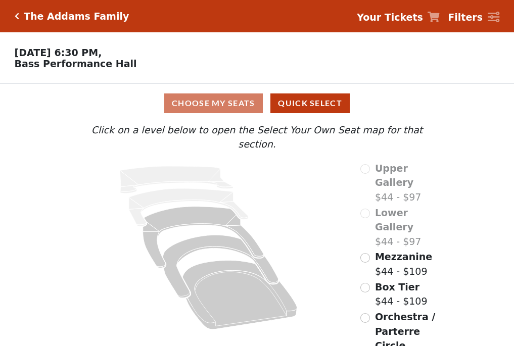  What do you see at coordinates (188, 207) in the screenshot?
I see `path: Lower Gallery - Seats Available: 0` at bounding box center [188, 207].